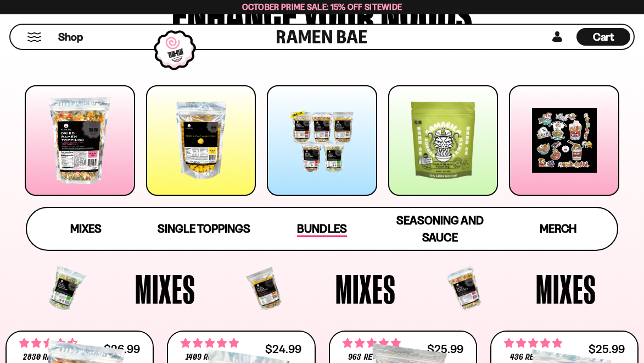  I want to click on span: Cart, so click(603, 37).